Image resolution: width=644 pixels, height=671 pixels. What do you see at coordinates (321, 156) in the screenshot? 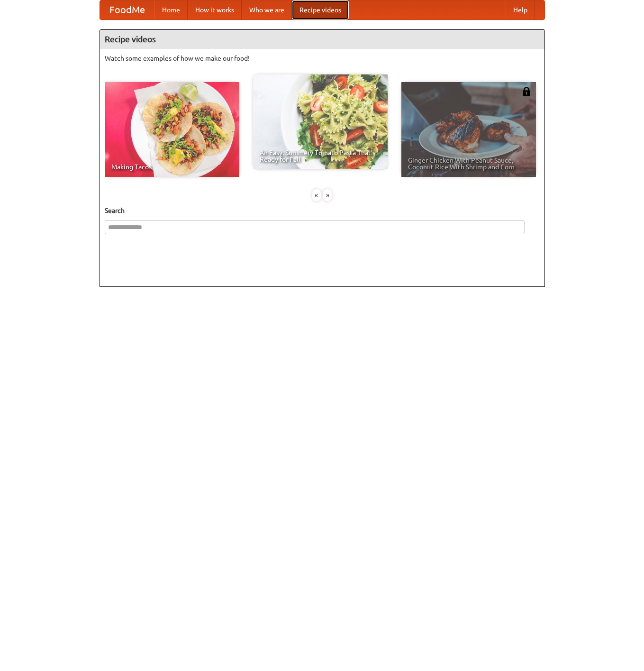
I see `span: An Easy, Summery Tomato Pasta That's Ready for Fall` at bounding box center [321, 156].